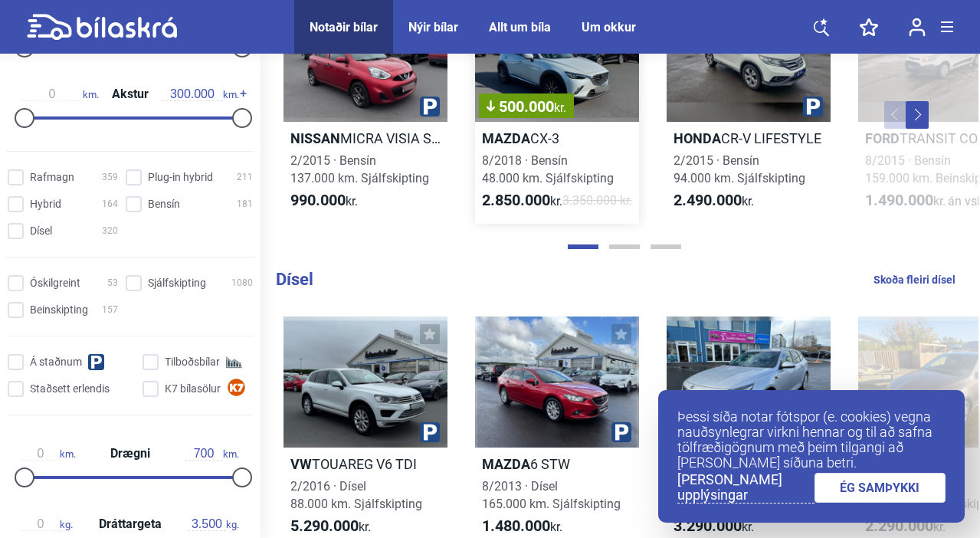 The image size is (980, 538). What do you see at coordinates (609, 27) in the screenshot?
I see `div: Um okkur` at bounding box center [609, 27].